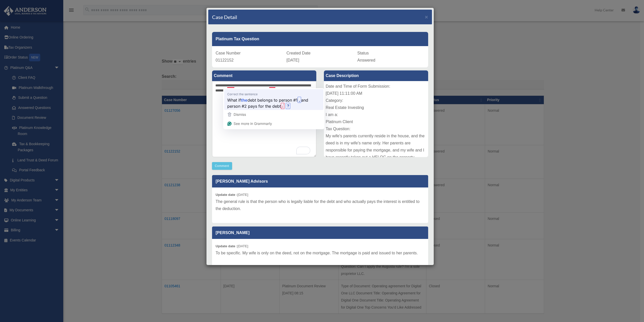 The width and height of the screenshot is (644, 322). Describe the element at coordinates (222, 166) in the screenshot. I see `button: Comment` at that location.